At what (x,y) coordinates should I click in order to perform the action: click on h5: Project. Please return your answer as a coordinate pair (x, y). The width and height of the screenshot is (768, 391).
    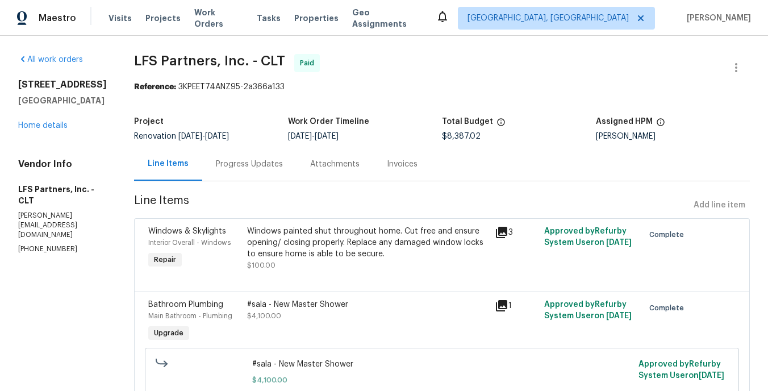
    Looking at the image, I should click on (149, 122).